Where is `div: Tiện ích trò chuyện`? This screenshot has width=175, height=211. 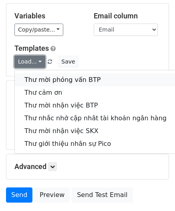
div: Tiện ích trò chuyện is located at coordinates (155, 192).